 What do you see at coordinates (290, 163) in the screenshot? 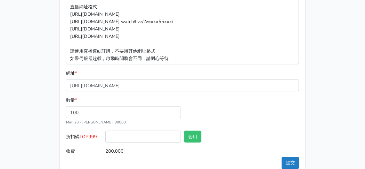
I see `button: 提交` at bounding box center [290, 163].